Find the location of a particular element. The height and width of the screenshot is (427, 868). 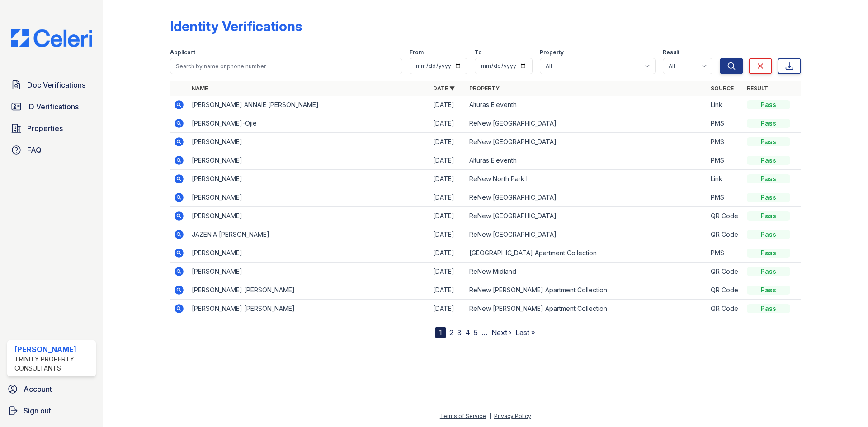

div: Trinity Property Consultants is located at coordinates (53, 364).